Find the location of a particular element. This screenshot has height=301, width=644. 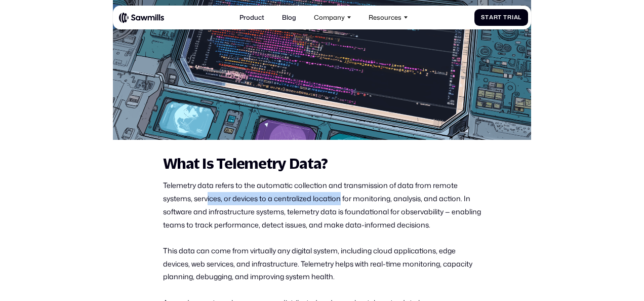

a: Product is located at coordinates (252, 17).